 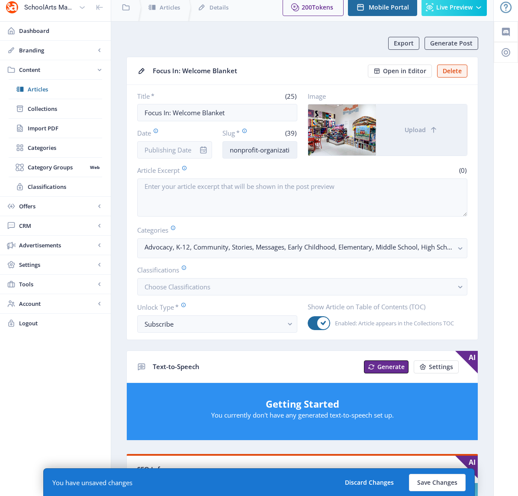 What do you see at coordinates (299, 247) in the screenshot?
I see `nb-select-label: Advocacy, K-12, Community, Stories, Messages, Early Childhood, Elementary, Middle School, High Sc...` at bounding box center [299, 247].